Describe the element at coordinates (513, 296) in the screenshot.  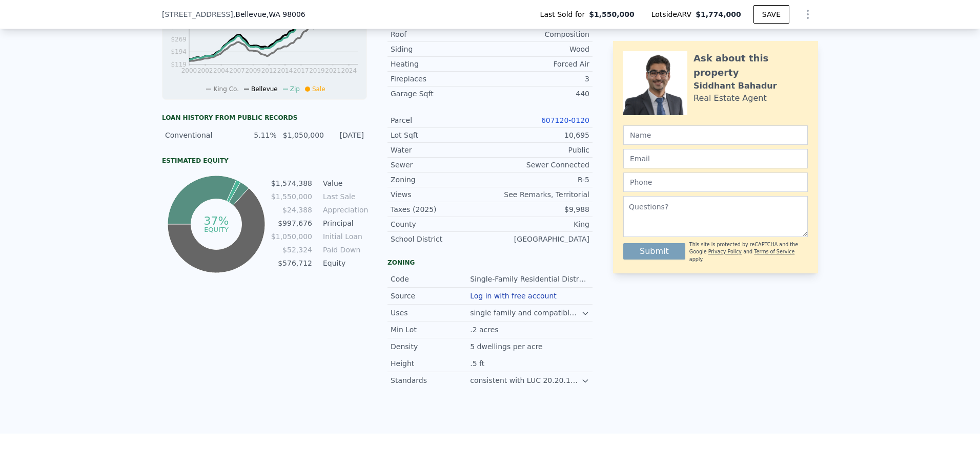
I see `button: Log in with free account` at that location.